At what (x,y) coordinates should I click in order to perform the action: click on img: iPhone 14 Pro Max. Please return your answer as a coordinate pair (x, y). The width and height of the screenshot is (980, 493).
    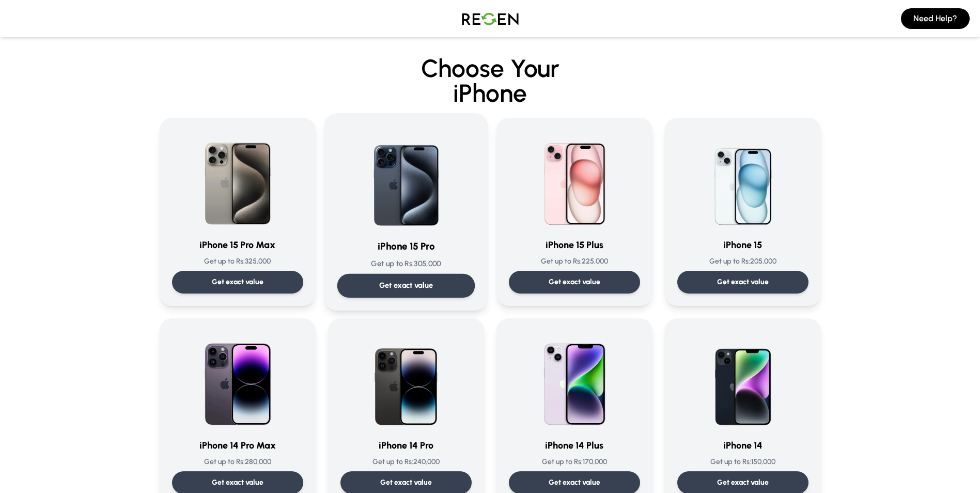
    Looking at the image, I should click on (238, 380).